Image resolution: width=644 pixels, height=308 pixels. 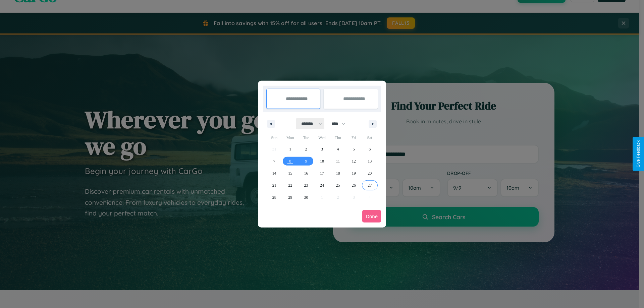 I want to click on button: 24, so click(x=321, y=186).